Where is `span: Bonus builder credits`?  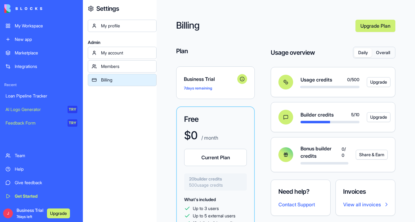 span: Bonus builder credits is located at coordinates (321, 152).